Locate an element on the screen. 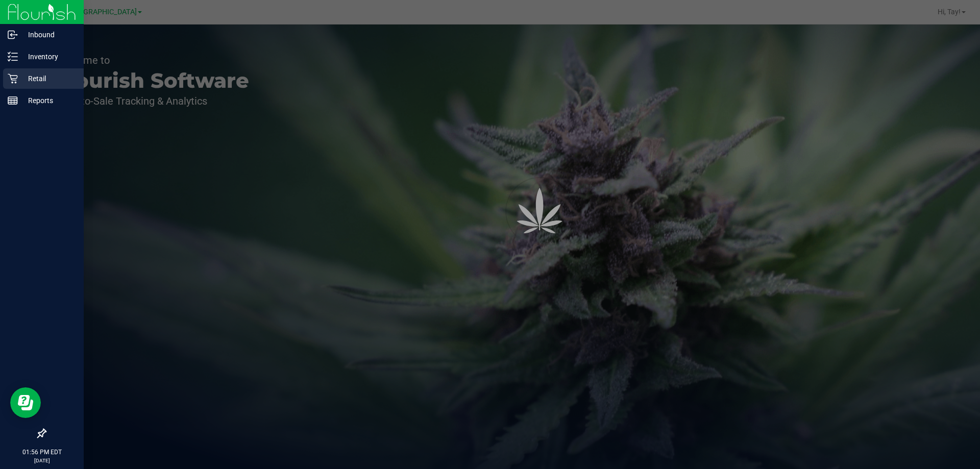 The width and height of the screenshot is (980, 469). inline-svg: Reports is located at coordinates (13, 101).